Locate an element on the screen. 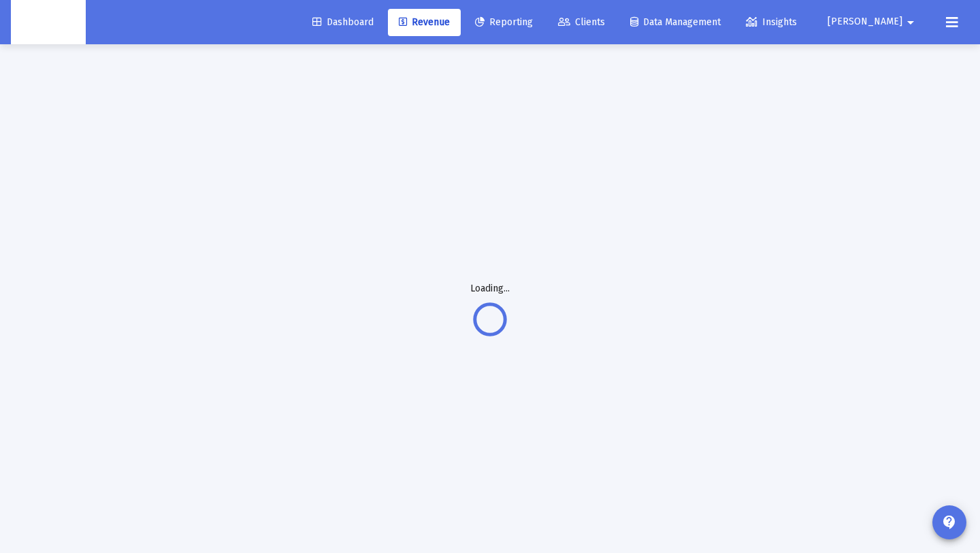 This screenshot has height=553, width=980. img: Dashboard is located at coordinates (49, 23).